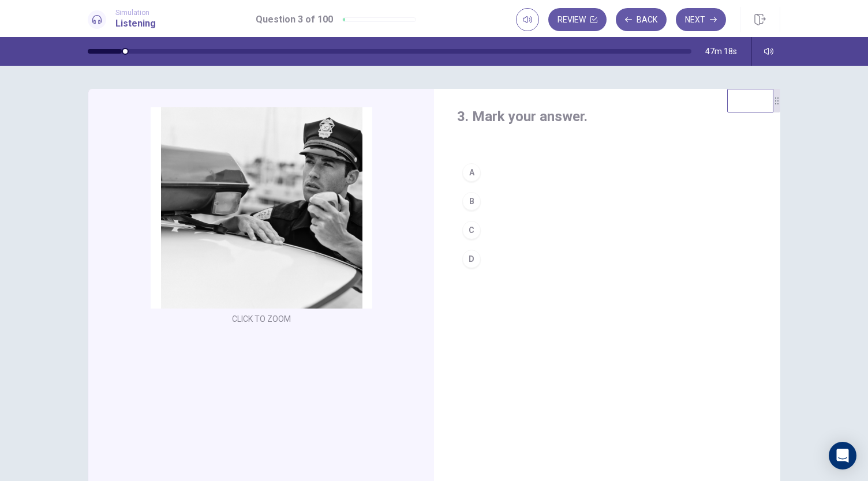 Image resolution: width=868 pixels, height=481 pixels. What do you see at coordinates (607, 173) in the screenshot?
I see `button: A` at bounding box center [607, 173].